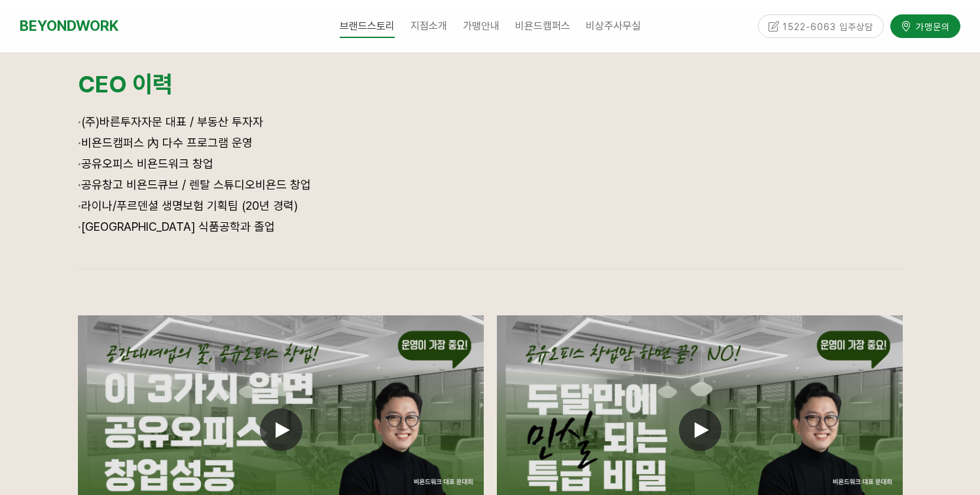 This screenshot has height=495, width=980. What do you see at coordinates (194, 184) in the screenshot?
I see `span: 공유창고 비욘드큐브 / 렌탈 스튜디오비욘드 창업` at bounding box center [194, 184].